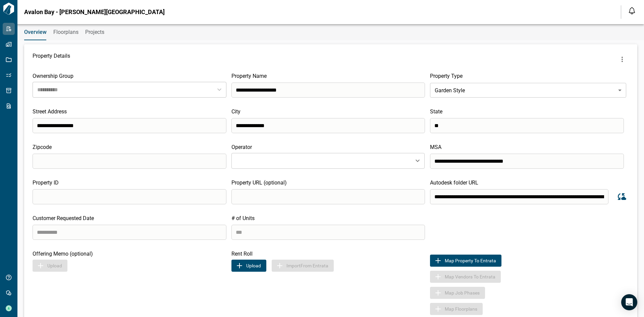 This screenshot has width=644, height=317. Describe the element at coordinates (249, 76) in the screenshot. I see `span: Property Name` at that location.